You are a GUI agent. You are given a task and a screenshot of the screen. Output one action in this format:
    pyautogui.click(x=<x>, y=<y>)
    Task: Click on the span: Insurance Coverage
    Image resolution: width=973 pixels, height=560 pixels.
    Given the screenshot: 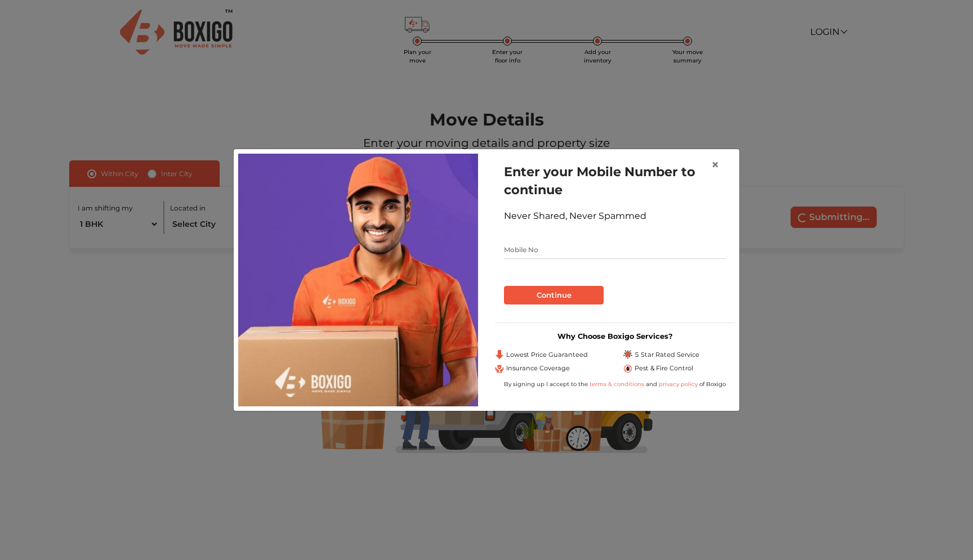 What is the action you would take?
    pyautogui.click(x=537, y=368)
    